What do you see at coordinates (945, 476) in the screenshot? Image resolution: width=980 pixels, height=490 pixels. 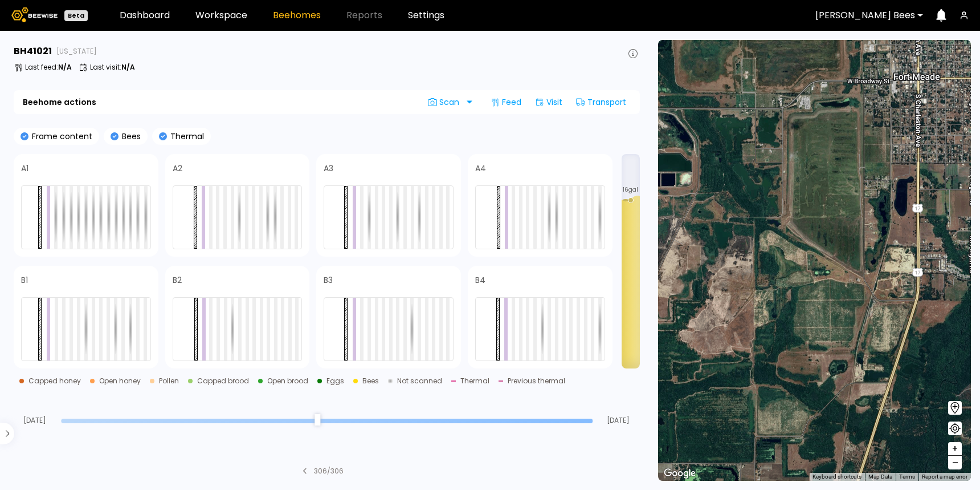 I see `a: Report a map error` at bounding box center [945, 476].